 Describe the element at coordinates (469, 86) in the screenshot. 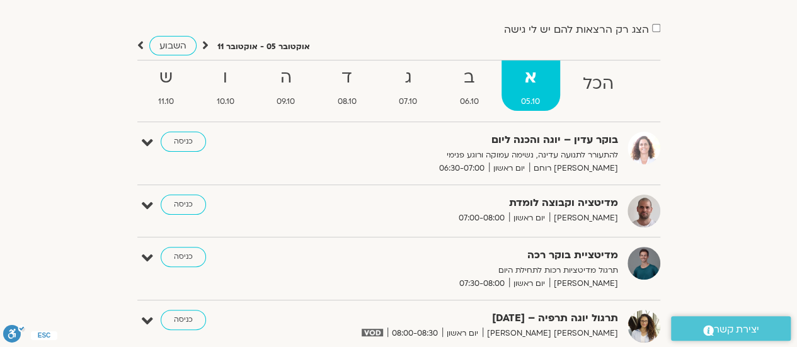

I see `a: ב06.10` at that location.